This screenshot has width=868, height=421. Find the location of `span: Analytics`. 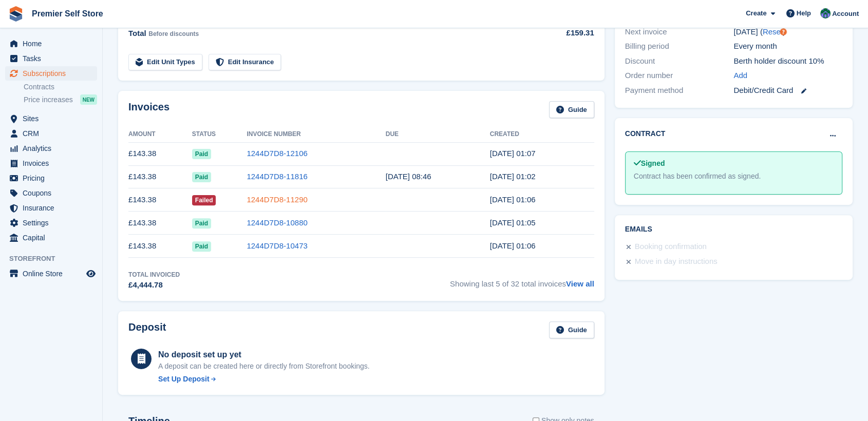

span: Analytics is located at coordinates (54, 148).